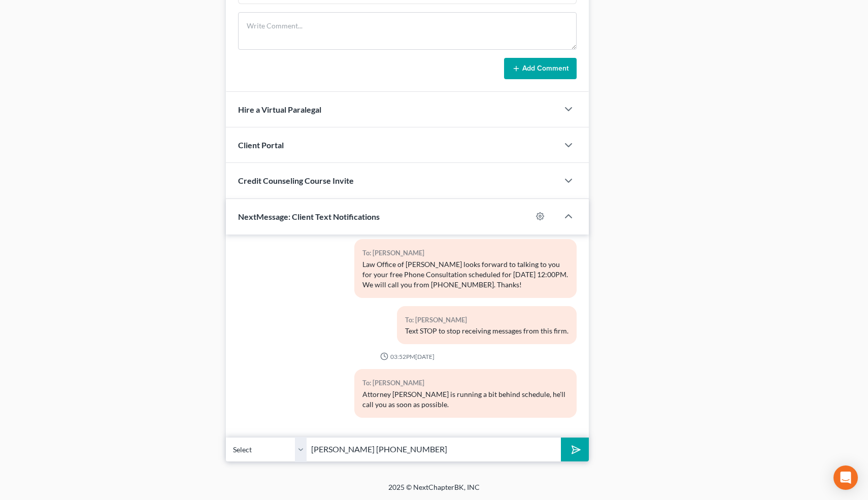 The width and height of the screenshot is (868, 500). Describe the element at coordinates (846, 478) in the screenshot. I see `div: Open Intercom Messenger` at that location.